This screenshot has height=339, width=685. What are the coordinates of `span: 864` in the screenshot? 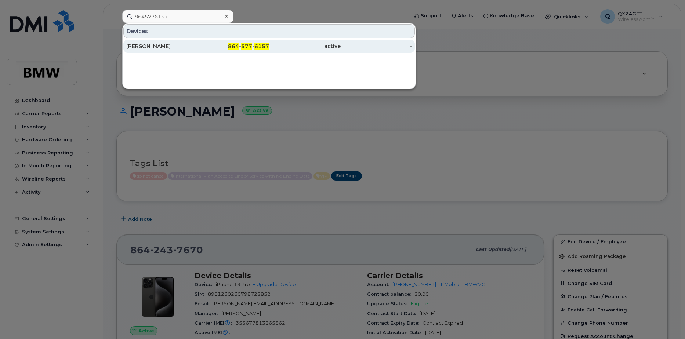 It's located at (233, 46).